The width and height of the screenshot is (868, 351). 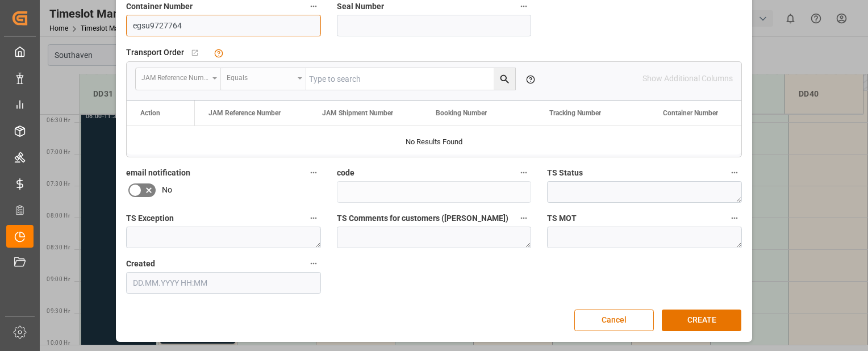 I want to click on button: code, so click(x=524, y=172).